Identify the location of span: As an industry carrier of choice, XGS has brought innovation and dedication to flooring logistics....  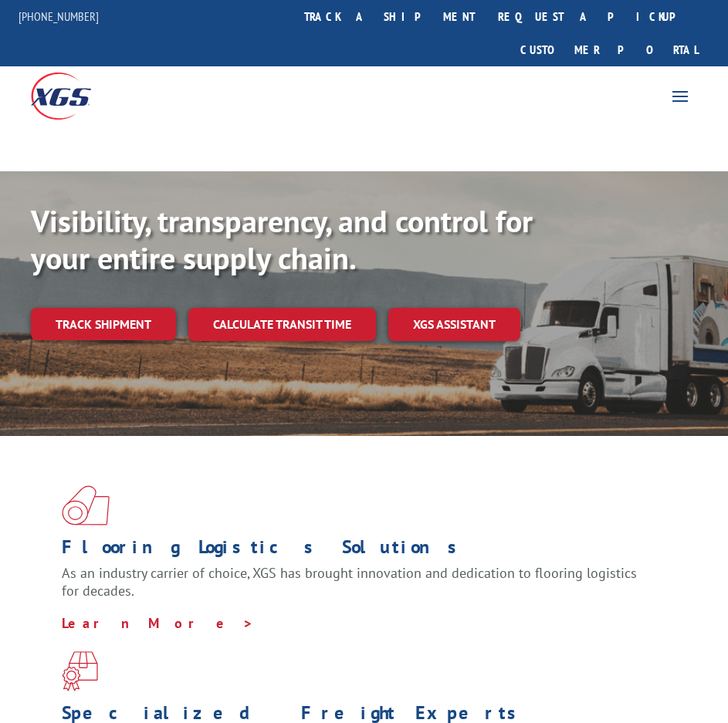
(349, 582).